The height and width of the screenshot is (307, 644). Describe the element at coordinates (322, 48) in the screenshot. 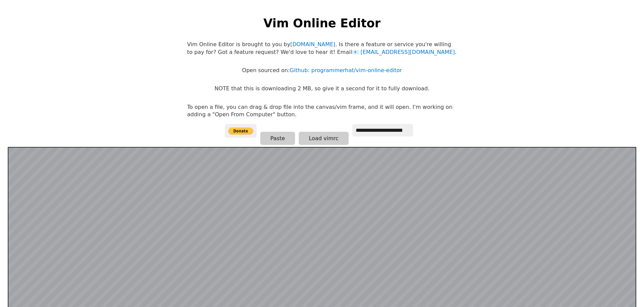

I see `p: Vim Online Editor is brought to you by . Is there a feature or service you're willing to pay for?...` at that location.